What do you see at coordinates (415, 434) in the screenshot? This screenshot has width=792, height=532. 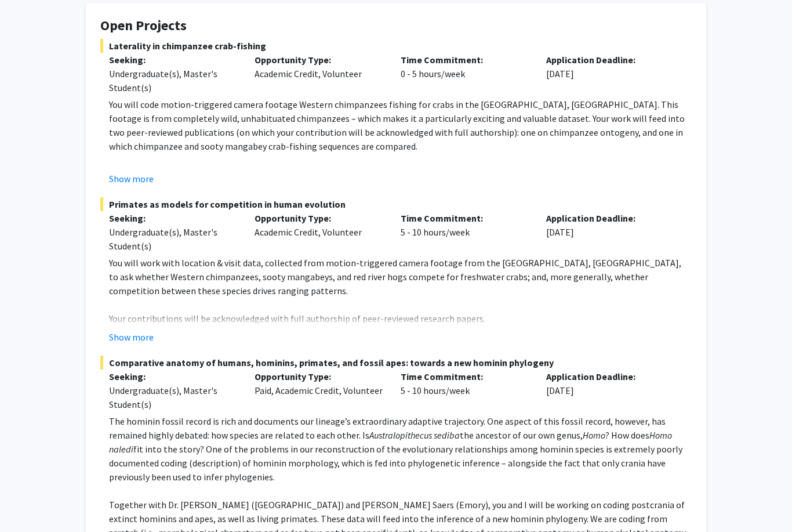 I see `em: Australopithecus sediba` at bounding box center [415, 434].